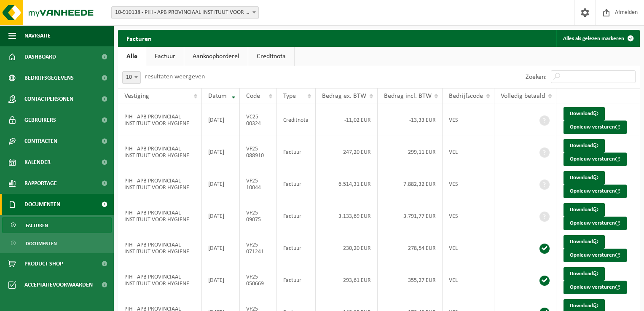  I want to click on button: Alles als gelezen markeren, so click(598, 38).